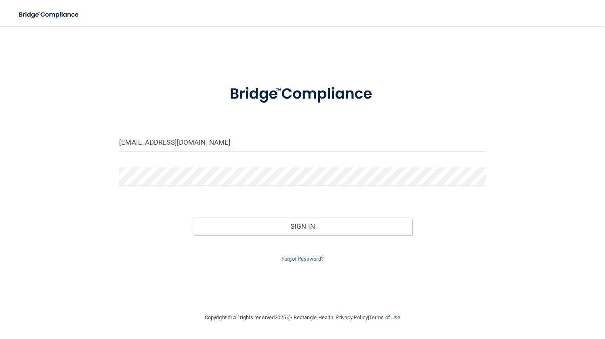 The width and height of the screenshot is (605, 339). What do you see at coordinates (351, 317) in the screenshot?
I see `a: Privacy Policy` at bounding box center [351, 317].